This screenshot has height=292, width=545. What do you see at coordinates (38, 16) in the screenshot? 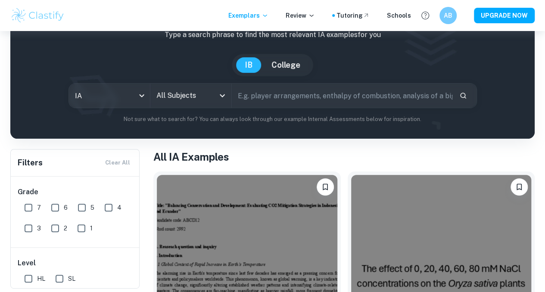
I see `a: Clastify logo` at bounding box center [38, 16].